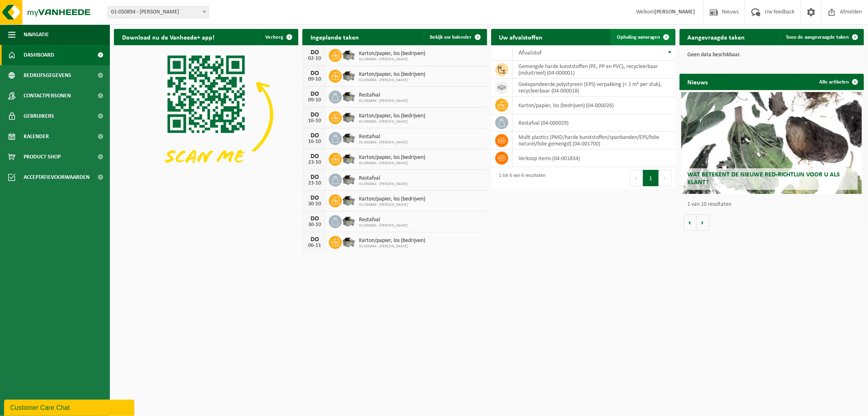  What do you see at coordinates (594, 158) in the screenshot?
I see `td: verkoop items (04-001834)` at bounding box center [594, 158].